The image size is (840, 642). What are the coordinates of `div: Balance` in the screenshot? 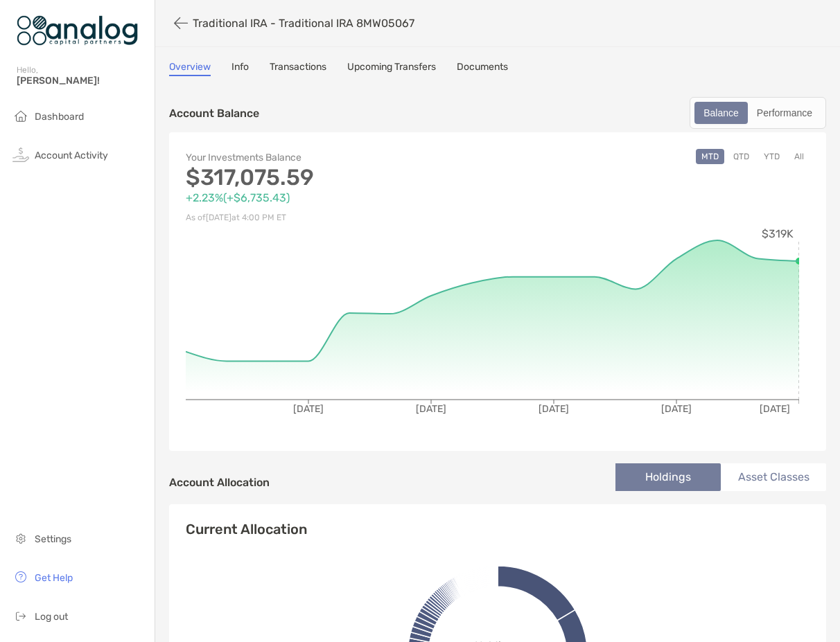 It's located at (720, 113).